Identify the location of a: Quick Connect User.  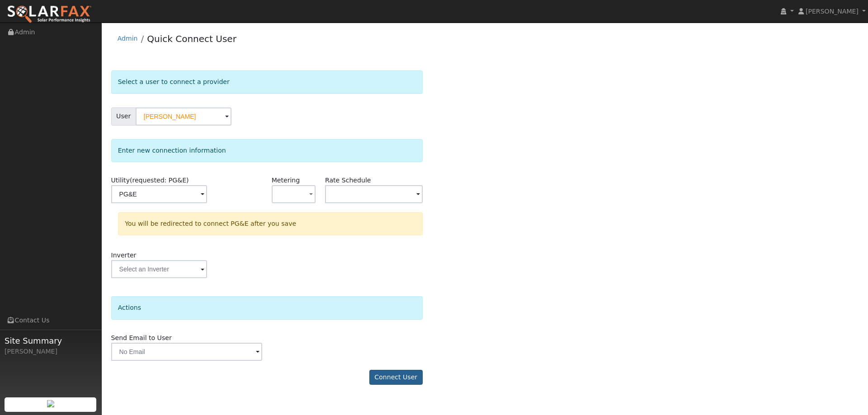
(192, 39).